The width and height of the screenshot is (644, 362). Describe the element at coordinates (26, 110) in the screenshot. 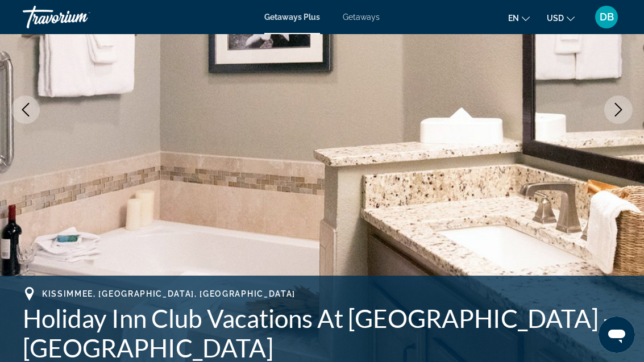

I see `button: Previous image` at that location.